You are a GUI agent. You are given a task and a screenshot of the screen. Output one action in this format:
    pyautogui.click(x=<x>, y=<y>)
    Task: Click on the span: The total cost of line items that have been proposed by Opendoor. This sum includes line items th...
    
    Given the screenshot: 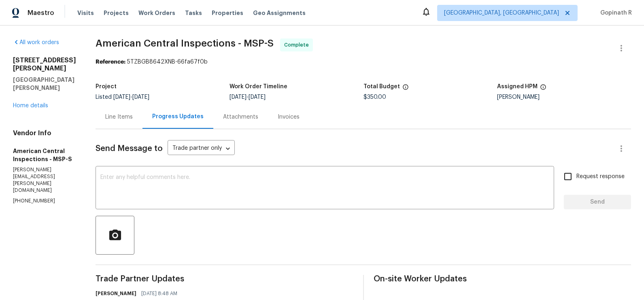 What is the action you would take?
    pyautogui.click(x=406, y=89)
    